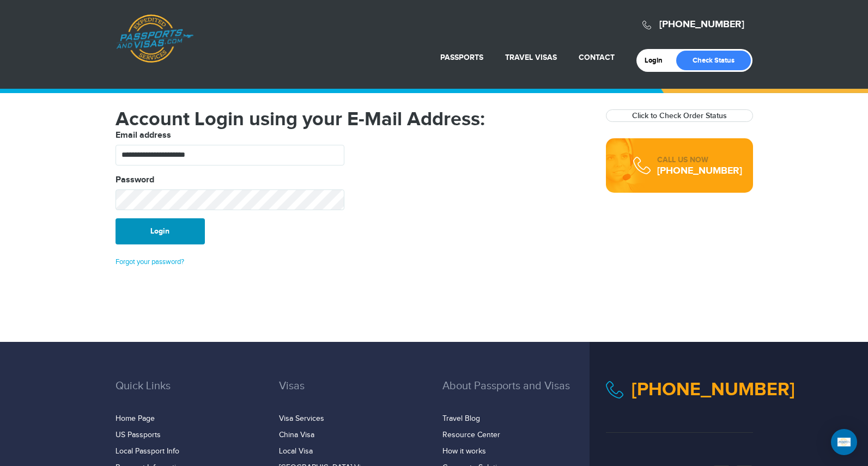 The image size is (868, 466). I want to click on a: China Visa, so click(297, 435).